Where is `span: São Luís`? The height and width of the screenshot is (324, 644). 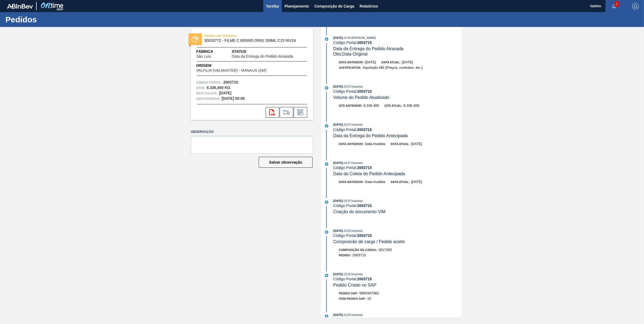
span: São Luís is located at coordinates (204, 56).